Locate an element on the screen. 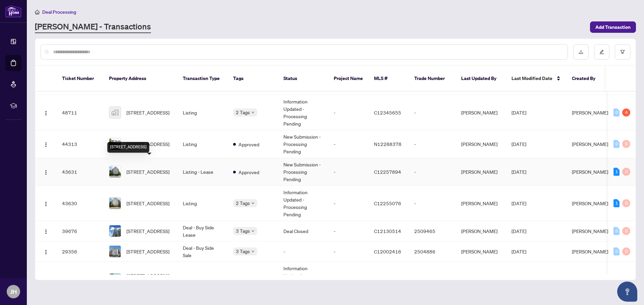  td: Deal - Buy Side Sale is located at coordinates (202, 252).